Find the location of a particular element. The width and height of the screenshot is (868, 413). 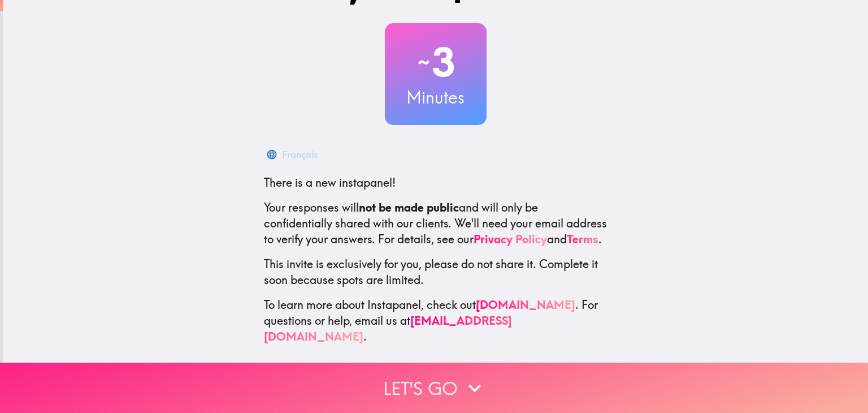

h3: Minutes is located at coordinates (435, 97).